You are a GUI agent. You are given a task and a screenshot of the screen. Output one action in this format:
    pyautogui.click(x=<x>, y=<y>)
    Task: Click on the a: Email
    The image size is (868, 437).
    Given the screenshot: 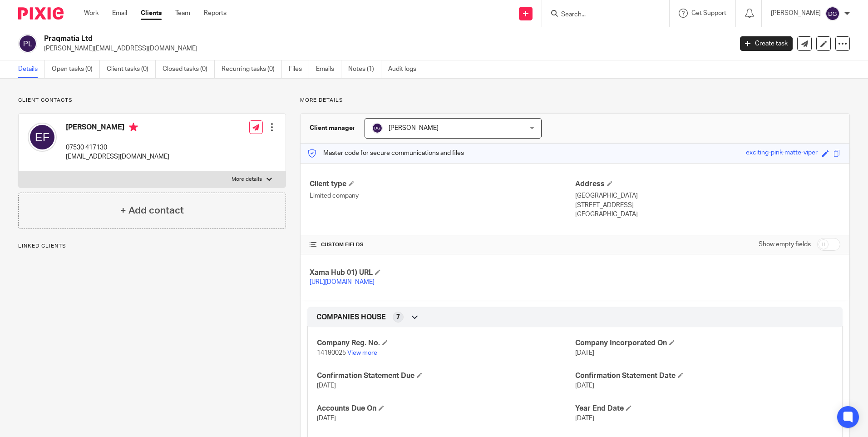 What is the action you would take?
    pyautogui.click(x=120, y=13)
    